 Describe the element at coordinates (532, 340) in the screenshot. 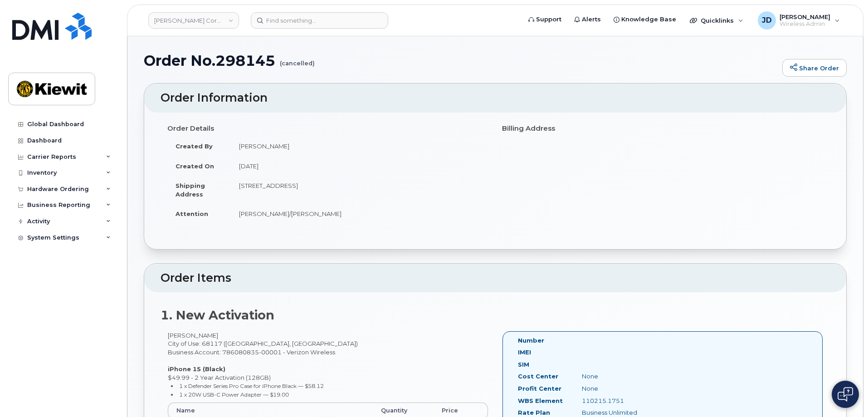

I see `label: Number` at that location.